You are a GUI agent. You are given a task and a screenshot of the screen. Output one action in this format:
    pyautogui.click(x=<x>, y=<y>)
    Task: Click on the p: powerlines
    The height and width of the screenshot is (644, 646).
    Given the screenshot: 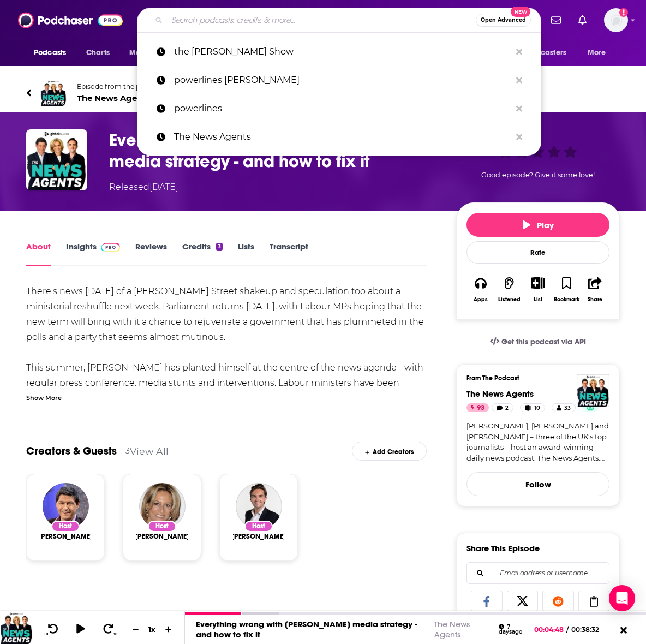 What is the action you would take?
    pyautogui.click(x=342, y=109)
    